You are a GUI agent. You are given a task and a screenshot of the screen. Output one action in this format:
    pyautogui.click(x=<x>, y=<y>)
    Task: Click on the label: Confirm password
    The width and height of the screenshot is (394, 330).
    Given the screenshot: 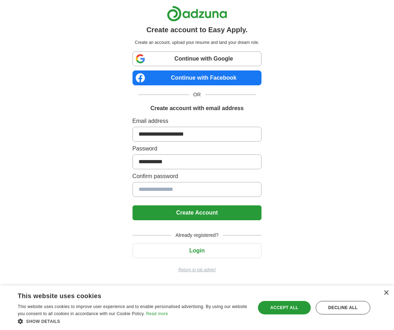 What is the action you would take?
    pyautogui.click(x=197, y=176)
    